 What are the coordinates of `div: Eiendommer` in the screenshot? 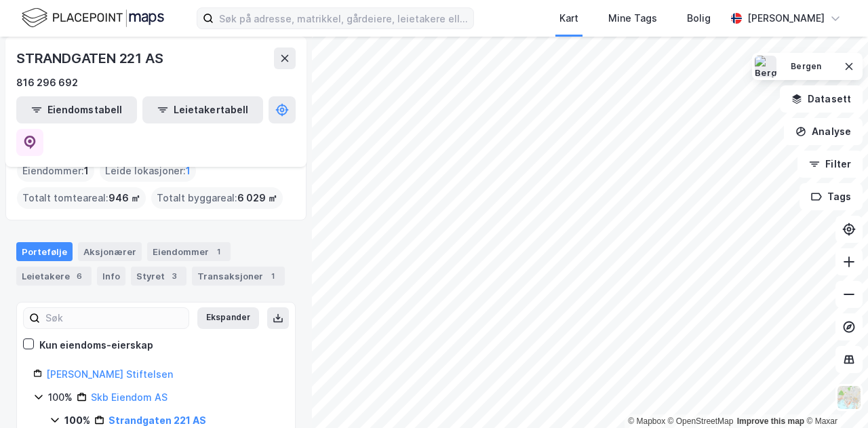 It's located at (188, 252).